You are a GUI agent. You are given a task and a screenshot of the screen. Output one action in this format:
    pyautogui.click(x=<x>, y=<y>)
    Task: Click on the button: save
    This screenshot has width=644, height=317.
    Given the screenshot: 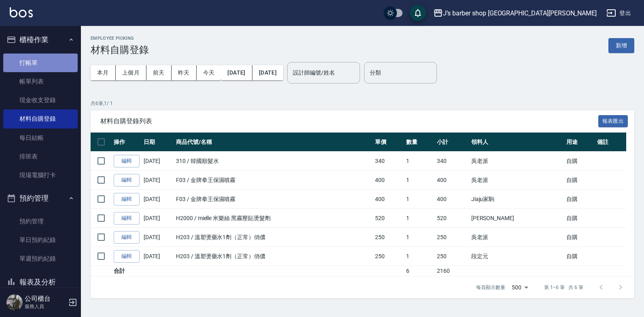 What is the action you would take?
    pyautogui.click(x=418, y=13)
    